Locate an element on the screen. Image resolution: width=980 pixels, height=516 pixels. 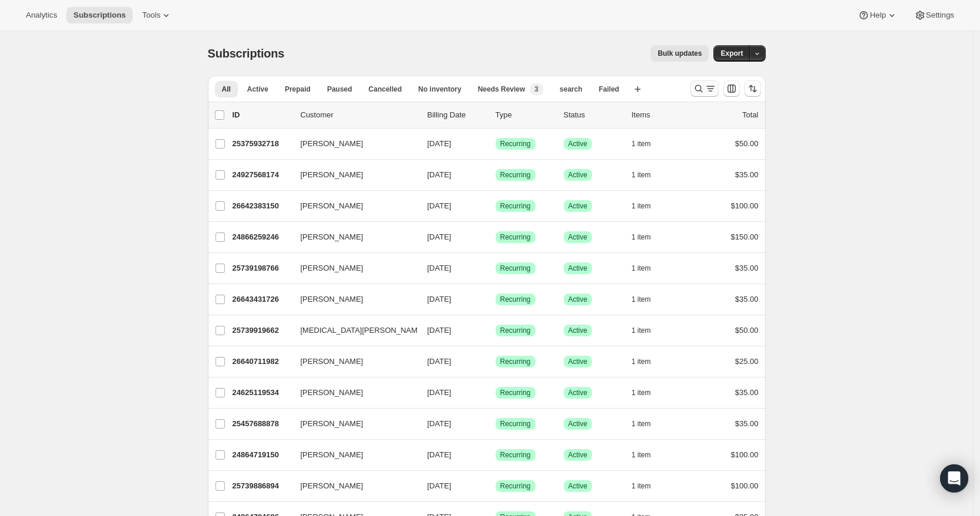
span: Prepaid is located at coordinates (298, 89).